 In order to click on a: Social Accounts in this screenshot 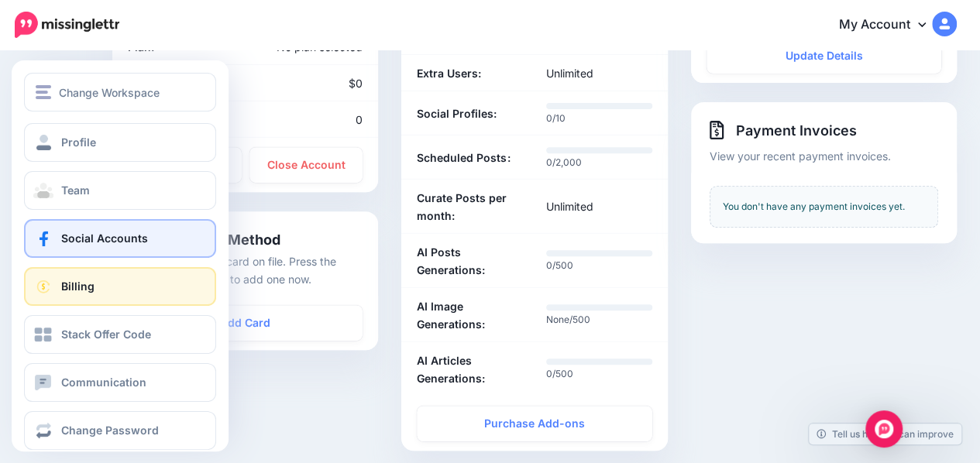, I will do `click(120, 239)`.